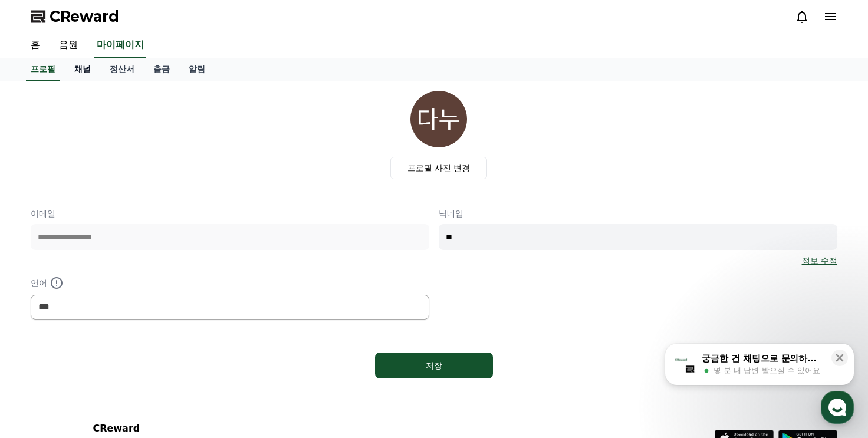  What do you see at coordinates (84, 16) in the screenshot?
I see `span: CReward` at bounding box center [84, 16].